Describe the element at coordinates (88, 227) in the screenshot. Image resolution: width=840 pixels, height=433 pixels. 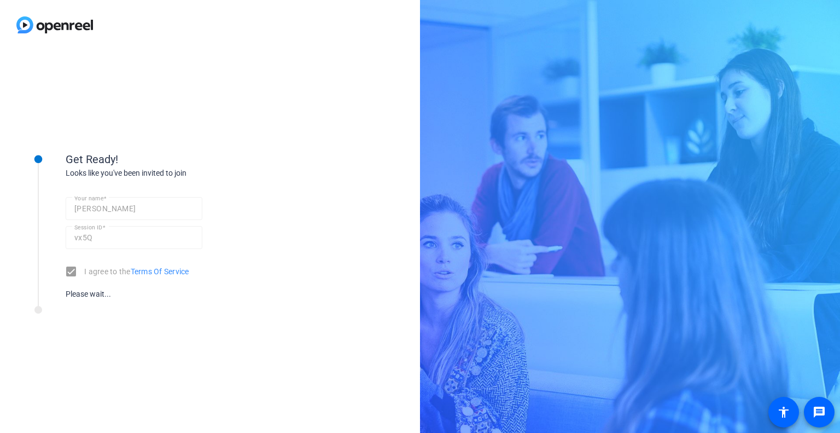
I see `mat-label: Session ID` at that location.